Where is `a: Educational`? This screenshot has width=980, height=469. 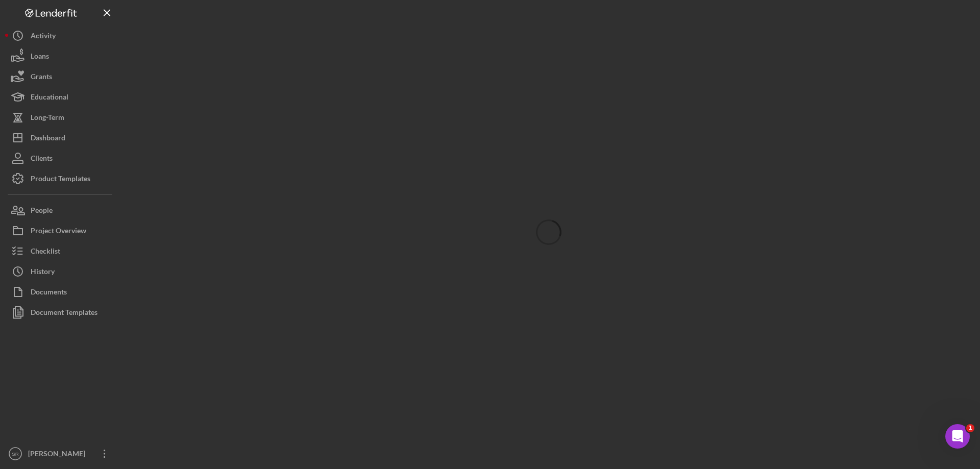
a: Educational is located at coordinates (61, 97).